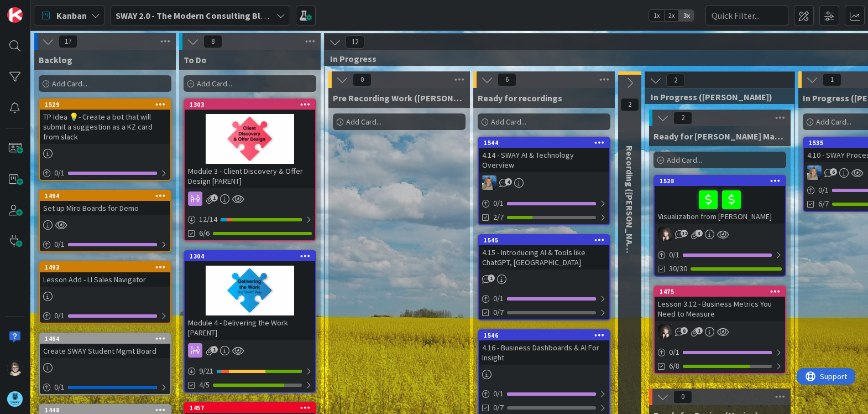  Describe the element at coordinates (68, 41) in the screenshot. I see `span: 17` at that location.